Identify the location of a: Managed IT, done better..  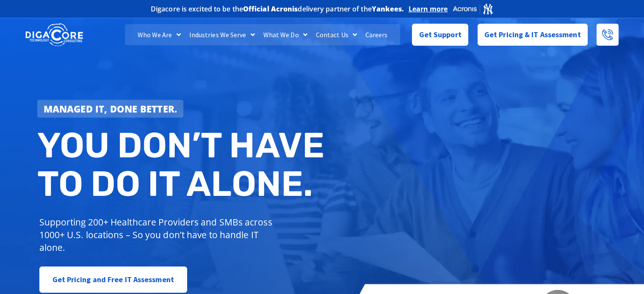
(111, 108).